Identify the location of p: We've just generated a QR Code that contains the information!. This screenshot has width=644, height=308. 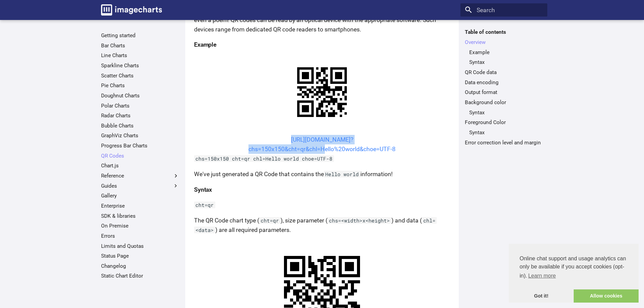
(322, 174).